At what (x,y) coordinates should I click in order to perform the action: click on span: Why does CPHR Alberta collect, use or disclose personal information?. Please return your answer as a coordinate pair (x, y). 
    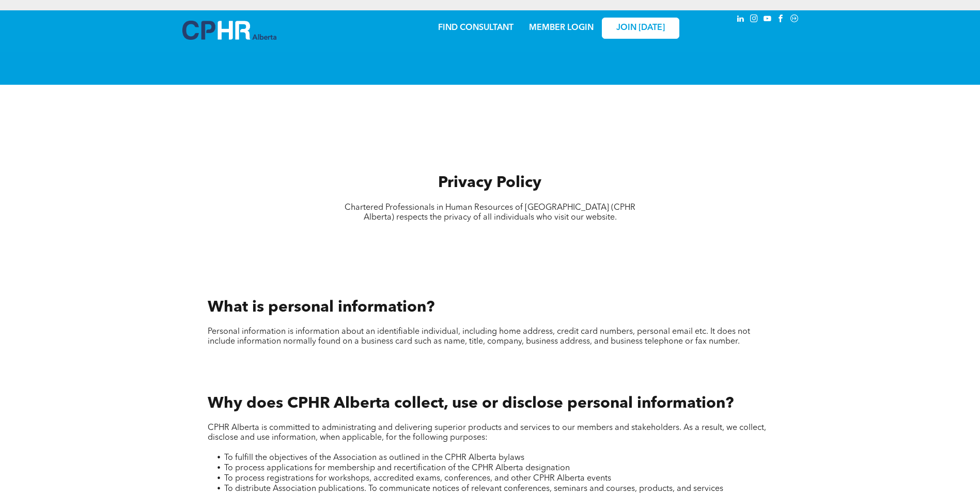
    Looking at the image, I should click on (470, 404).